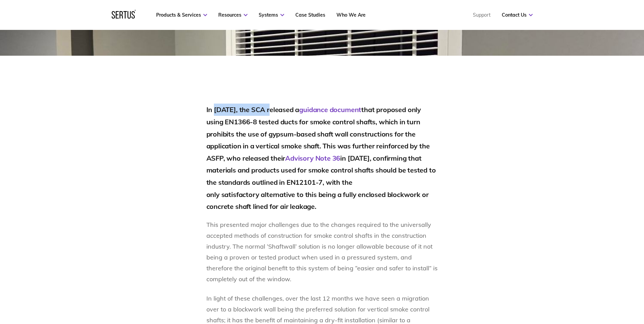  What do you see at coordinates (351, 15) in the screenshot?
I see `a: Who We Are` at bounding box center [351, 15].